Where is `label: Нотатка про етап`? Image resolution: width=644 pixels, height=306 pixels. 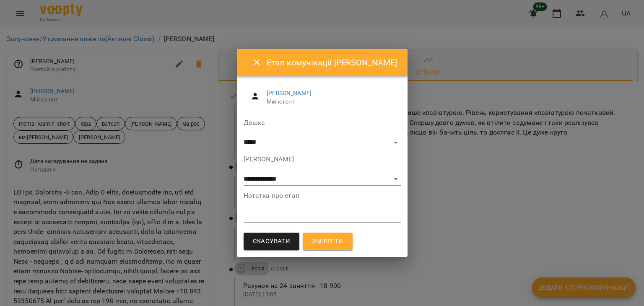
label: Нотатка про етап is located at coordinates (322, 195).